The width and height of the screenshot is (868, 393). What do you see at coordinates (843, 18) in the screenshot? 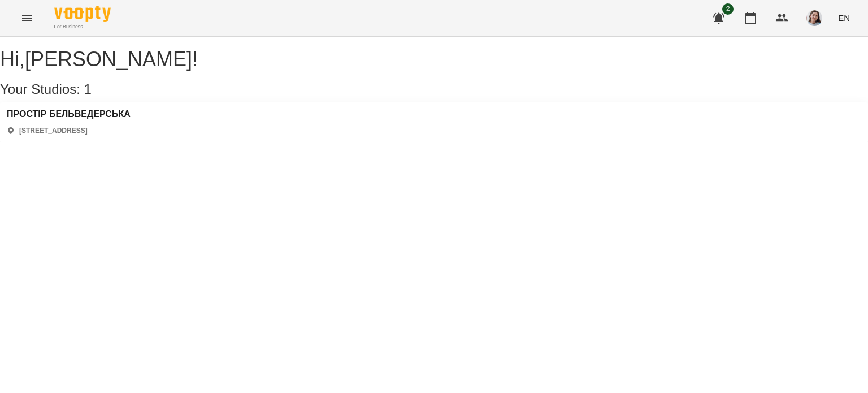
I see `button: EN` at bounding box center [843, 18].